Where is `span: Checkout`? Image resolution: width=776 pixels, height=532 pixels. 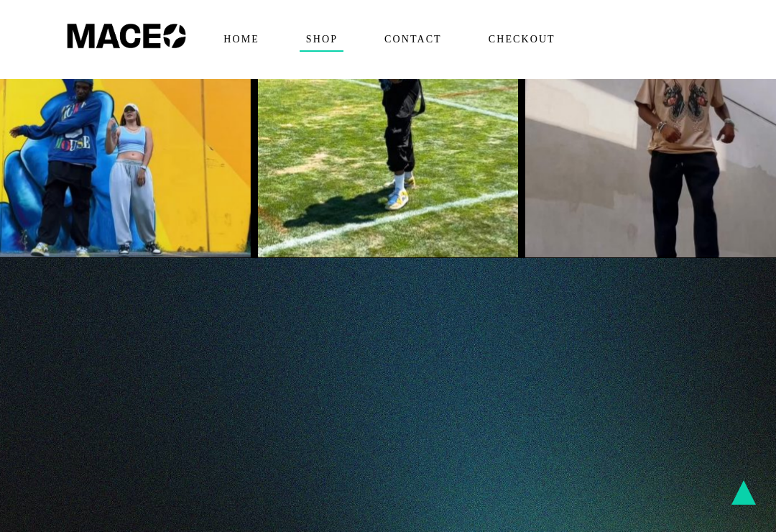 span: Checkout is located at coordinates (522, 39).